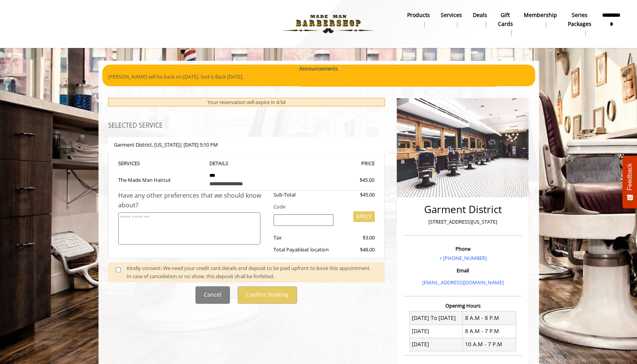 The height and width of the screenshot is (364, 637). I want to click on h3: Phone, so click(463, 248).